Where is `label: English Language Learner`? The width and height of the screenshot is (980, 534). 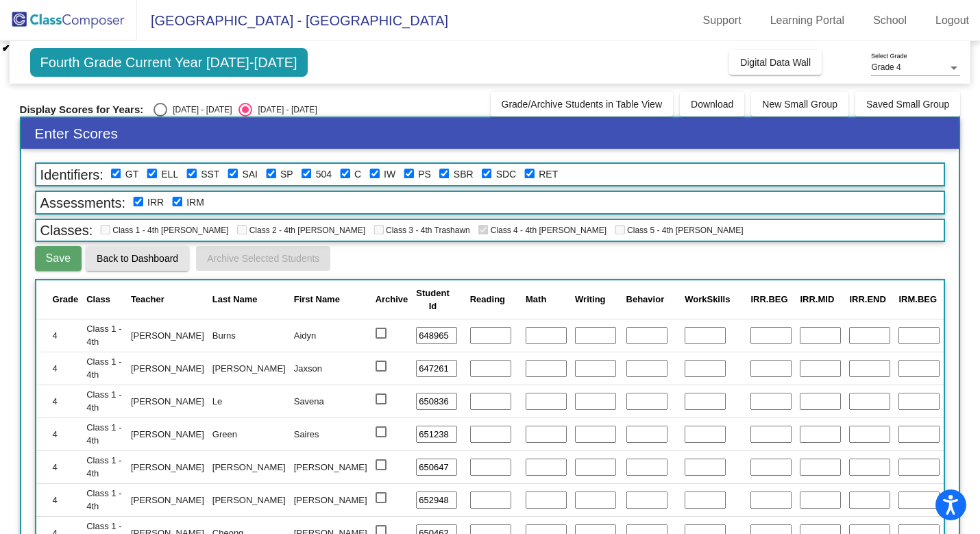 label: English Language Learner is located at coordinates (169, 174).